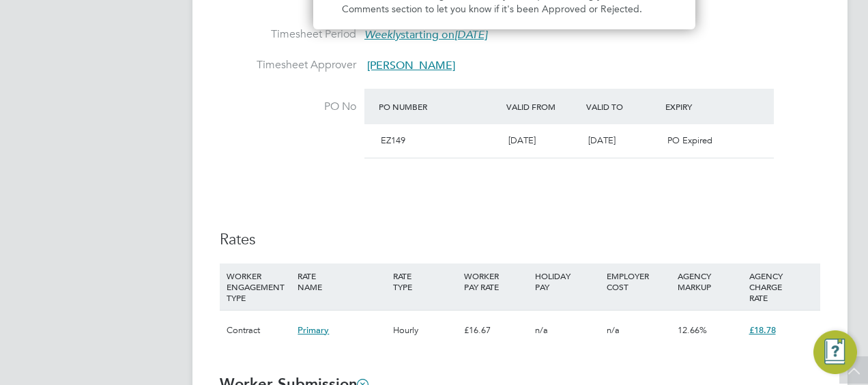  Describe the element at coordinates (288, 106) in the screenshot. I see `label: PO No` at that location.